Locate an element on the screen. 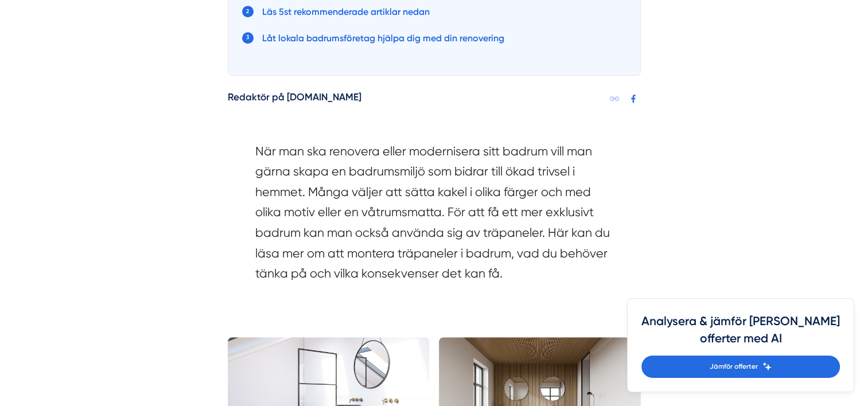 The width and height of the screenshot is (868, 406). a: Jämför offerter is located at coordinates (741, 366).